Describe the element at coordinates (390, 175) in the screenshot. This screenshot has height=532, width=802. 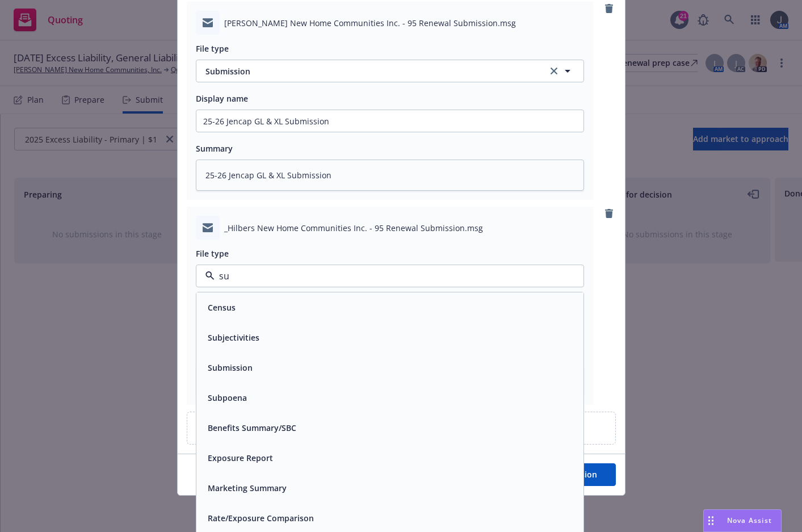
I see `textarea: 25-26 Jencap GL & XL Submission` at that location.